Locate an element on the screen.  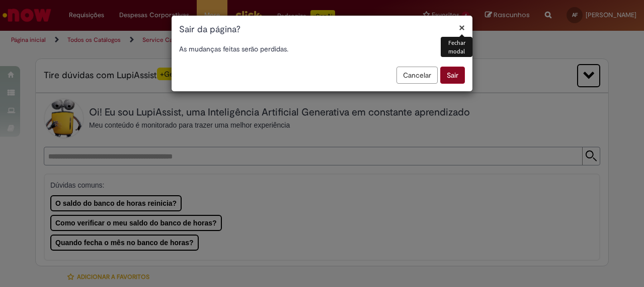
div: Fechar modal is located at coordinates (456, 47).